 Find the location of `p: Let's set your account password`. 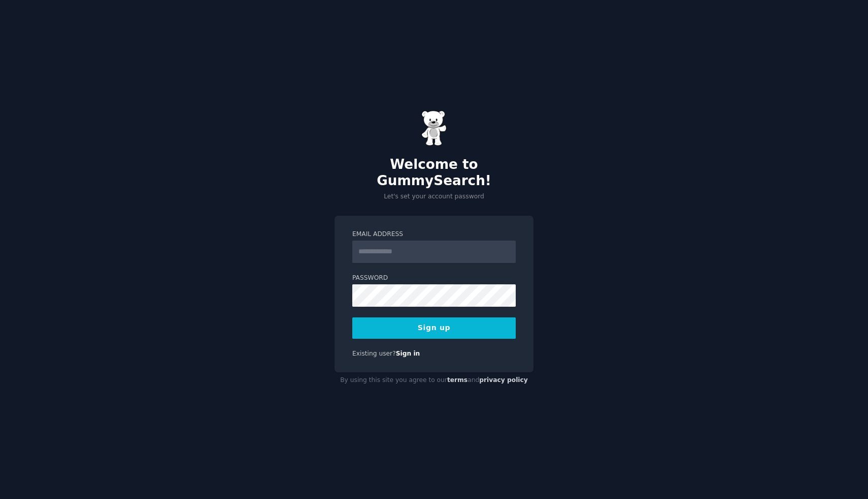

p: Let's set your account password is located at coordinates (434, 196).